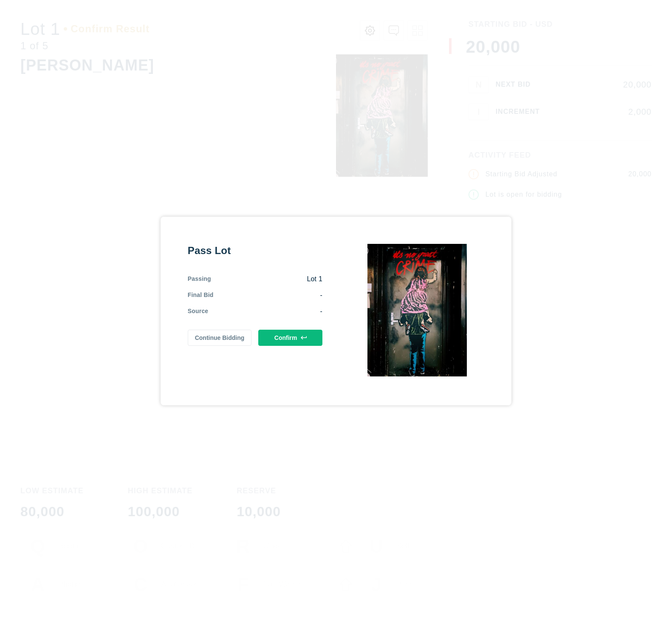 This screenshot has width=672, height=622. Describe the element at coordinates (200, 296) in the screenshot. I see `div: Final Bid` at that location.